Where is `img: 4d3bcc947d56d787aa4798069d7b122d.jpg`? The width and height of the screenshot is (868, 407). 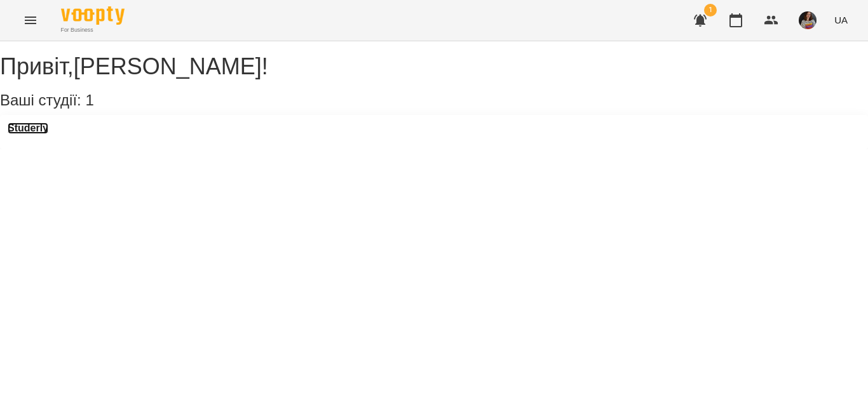 img: 4d3bcc947d56d787aa4798069d7b122d.jpg is located at coordinates (807, 20).